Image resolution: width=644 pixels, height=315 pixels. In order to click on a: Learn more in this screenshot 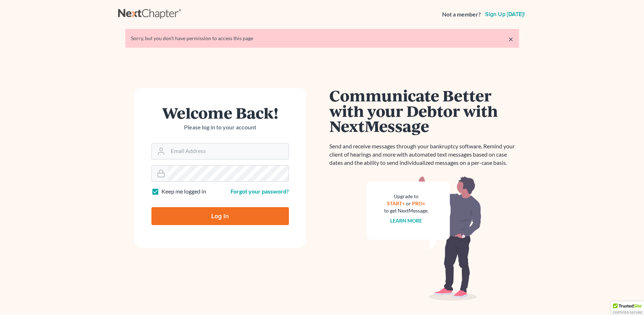, I will do `click(406, 220)`.